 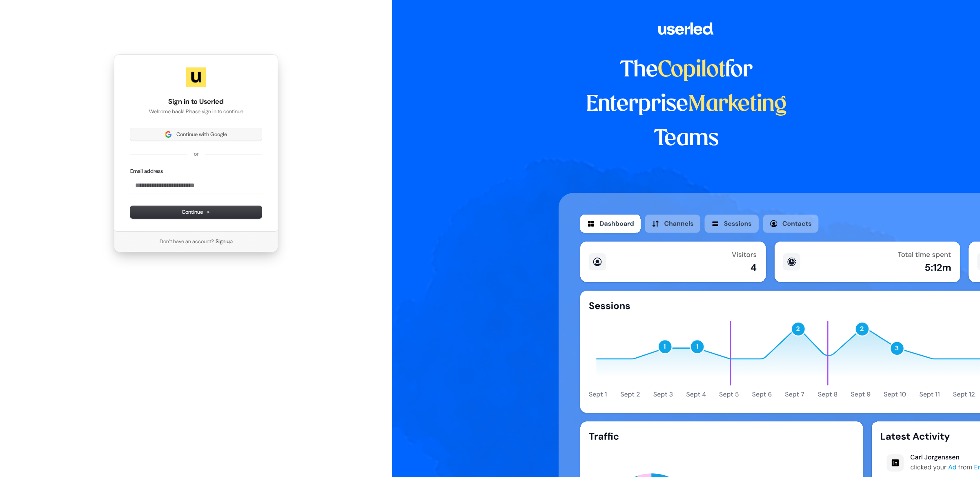 I want to click on a: Sign up, so click(x=224, y=241).